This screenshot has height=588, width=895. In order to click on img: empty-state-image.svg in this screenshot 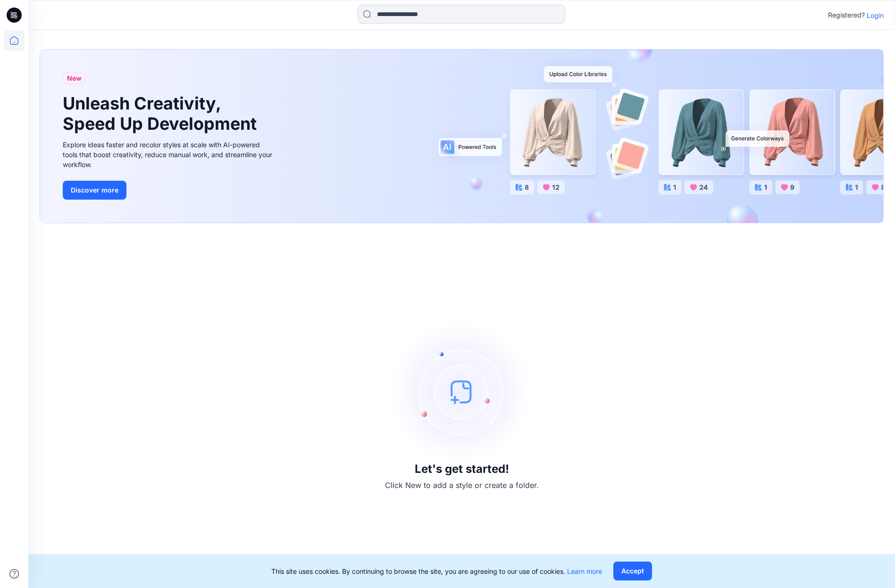, I will do `click(462, 391)`.